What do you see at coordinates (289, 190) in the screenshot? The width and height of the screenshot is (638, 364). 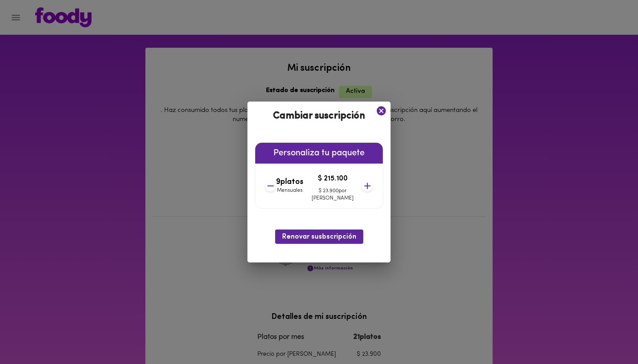 I see `p: Mensuales` at bounding box center [289, 190].